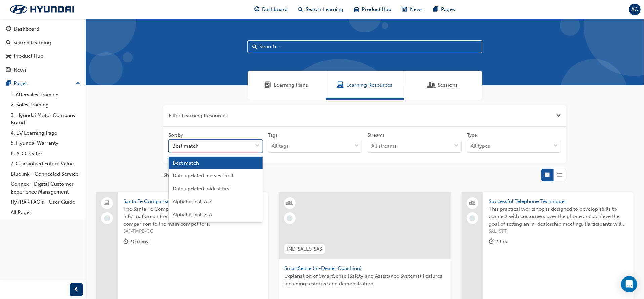 Image resolution: width=644 pixels, height=299 pixels. I want to click on a: 5. Hyundai Warranty, so click(45, 143).